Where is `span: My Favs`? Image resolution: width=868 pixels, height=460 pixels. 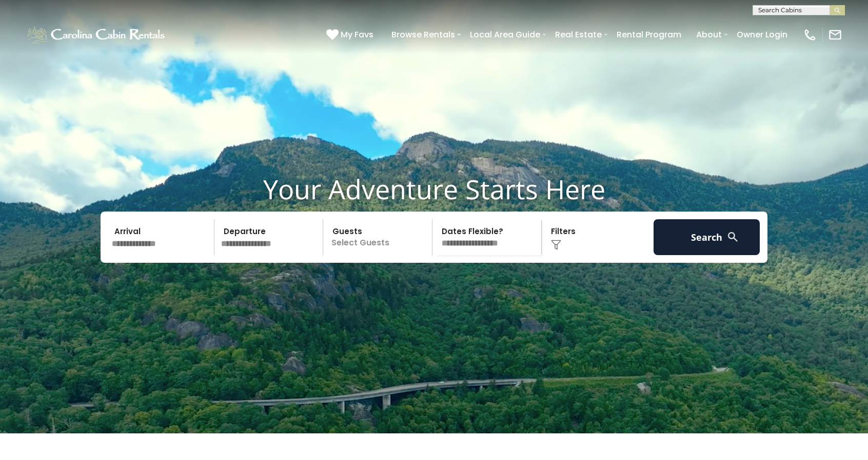
span: My Favs is located at coordinates (357, 34).